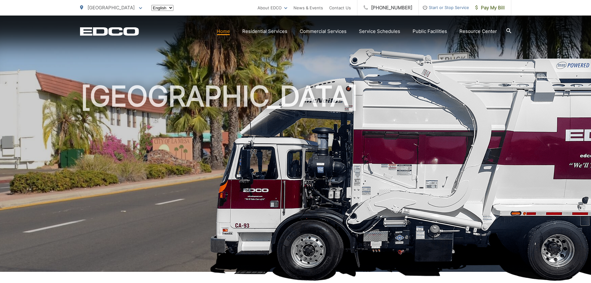  Describe the element at coordinates (223, 31) in the screenshot. I see `a: Home` at that location.